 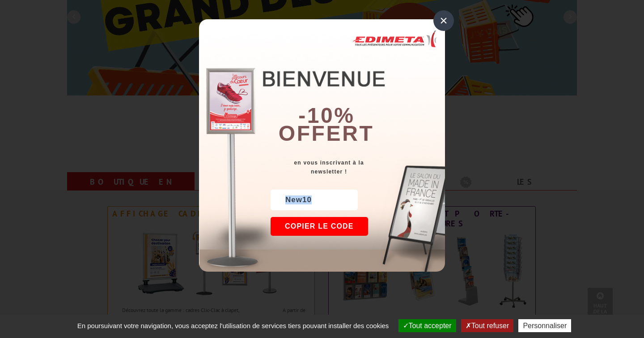 I want to click on button: Personnaliser (fenêtre modale), so click(x=545, y=325).